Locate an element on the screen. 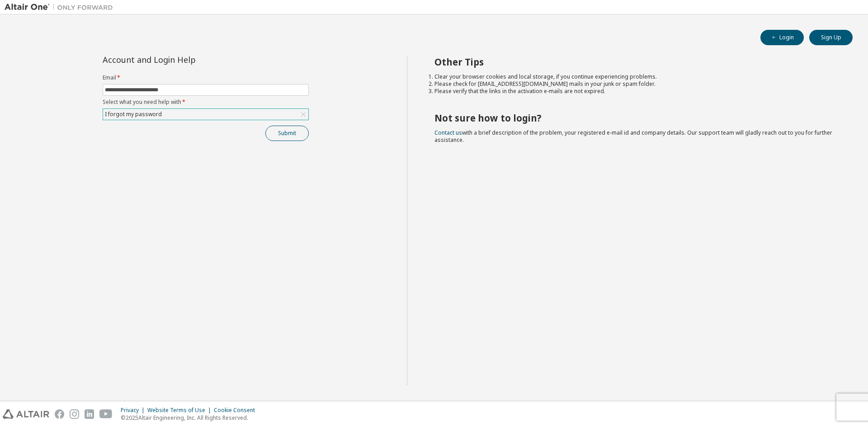 Image resolution: width=868 pixels, height=427 pixels. div: Website Terms of Use is located at coordinates (180, 410).